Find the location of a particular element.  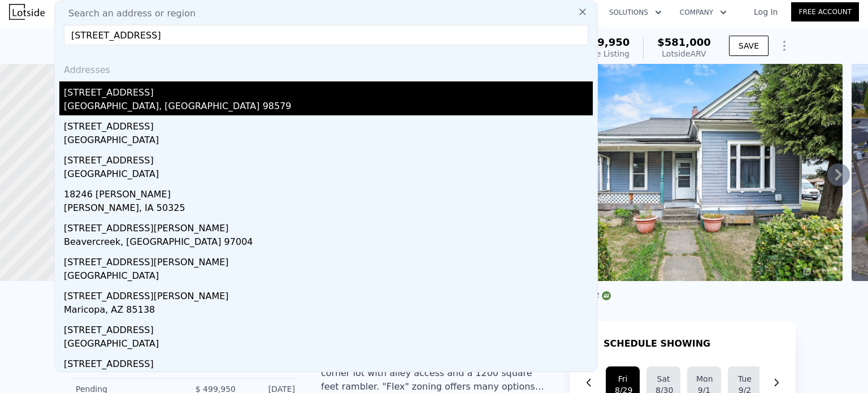

a: Log In is located at coordinates (766, 12).